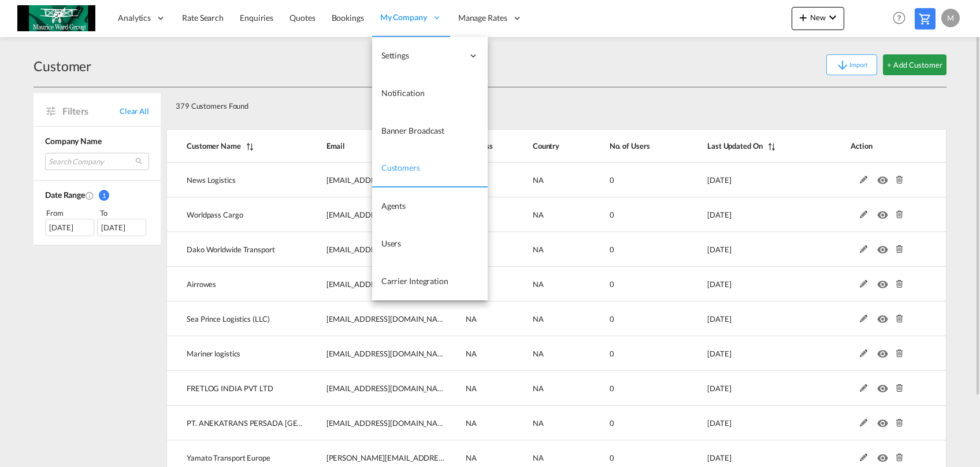  What do you see at coordinates (884, 146) in the screenshot?
I see `th: Action` at bounding box center [884, 146].